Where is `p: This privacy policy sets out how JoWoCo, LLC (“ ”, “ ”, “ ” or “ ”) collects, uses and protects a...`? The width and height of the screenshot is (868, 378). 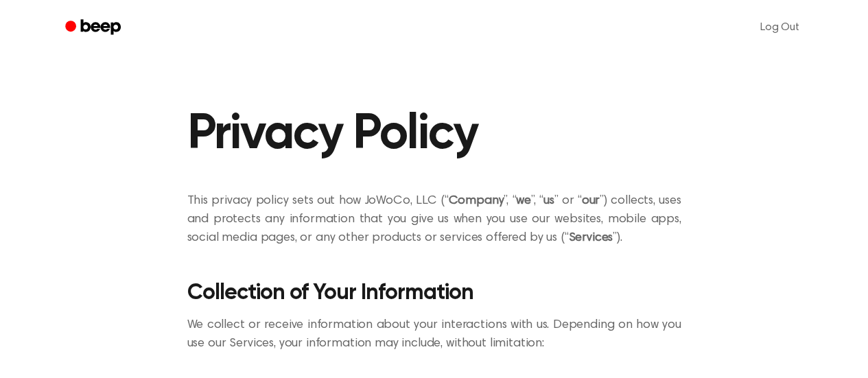
p: This privacy policy sets out how JoWoCo, LLC (“ ”, “ ”, “ ” or “ ”) collects, uses and protects a... is located at coordinates (435, 219).